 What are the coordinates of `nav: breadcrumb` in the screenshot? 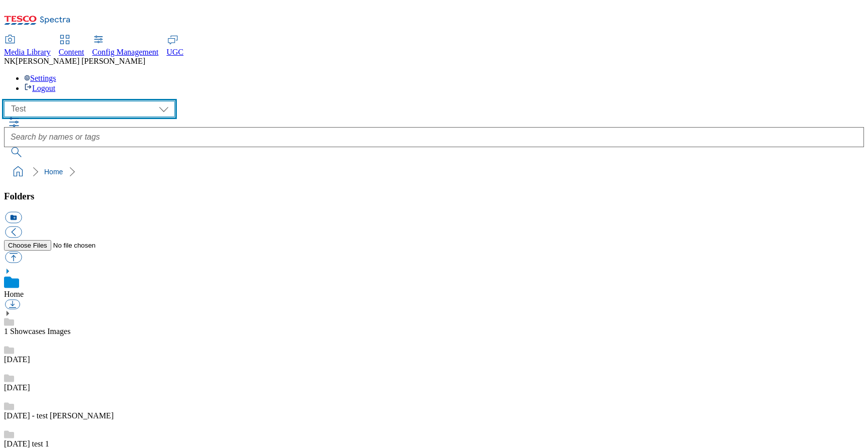 It's located at (434, 172).